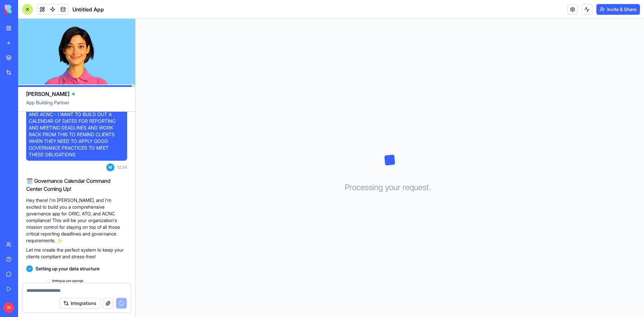  What do you see at coordinates (88, 9) in the screenshot?
I see `span: Untitled App` at bounding box center [88, 9].